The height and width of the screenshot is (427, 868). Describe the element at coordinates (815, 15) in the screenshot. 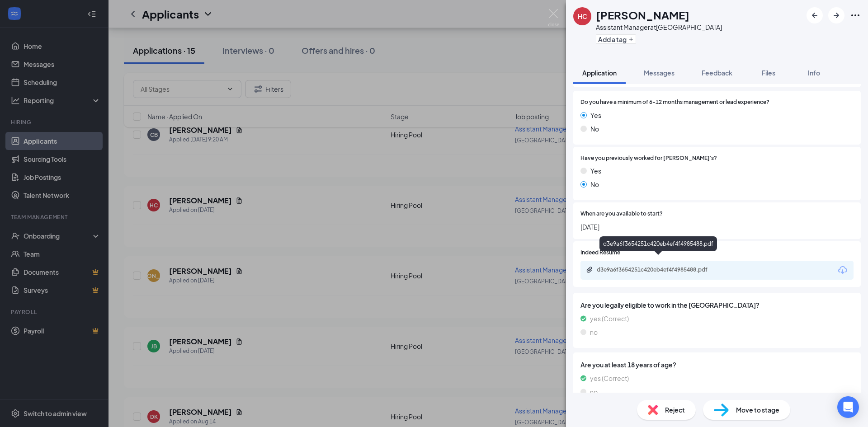

I see `svg: ArrowLeftNew` at that location.